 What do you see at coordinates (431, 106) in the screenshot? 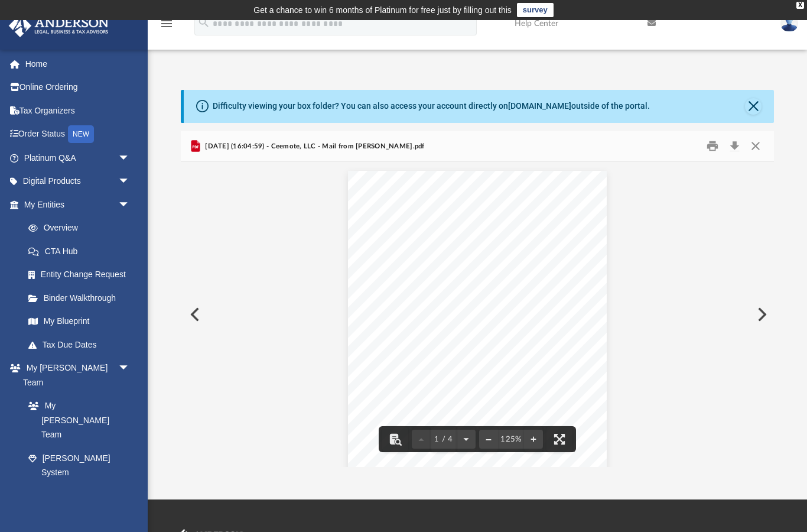
I see `div: Difficulty viewing your box folder? You can also access your account directly on outside of the p...` at bounding box center [431, 106].